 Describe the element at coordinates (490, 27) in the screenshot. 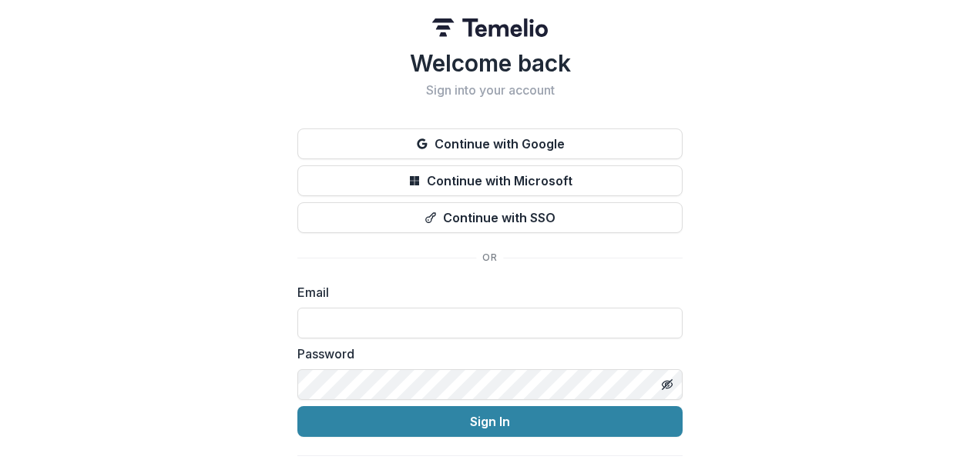

I see `img: Temelio` at that location.